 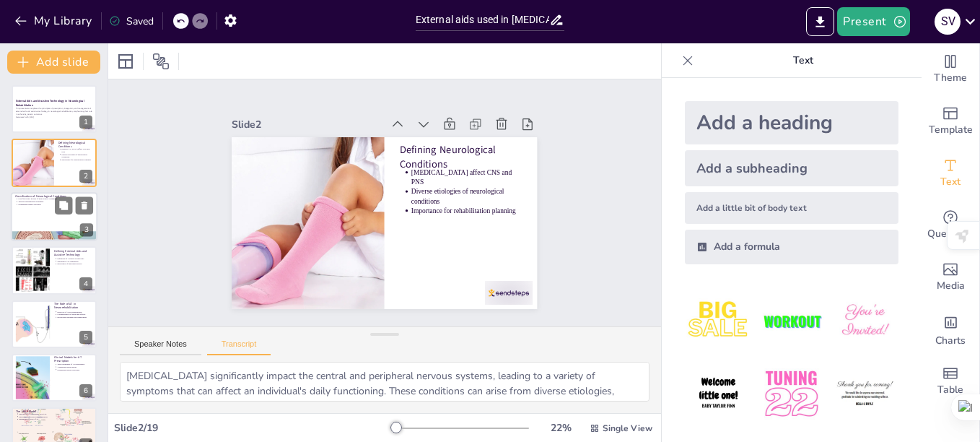 I want to click on span: Questions, so click(x=951, y=234).